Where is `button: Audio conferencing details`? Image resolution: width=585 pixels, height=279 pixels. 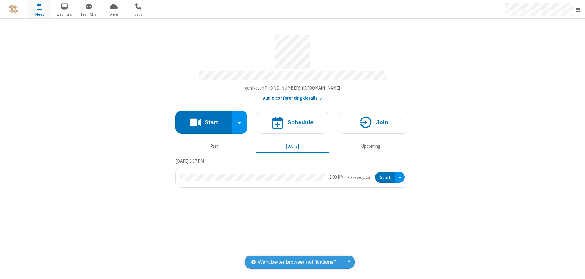 button: Audio conferencing details is located at coordinates (293, 98).